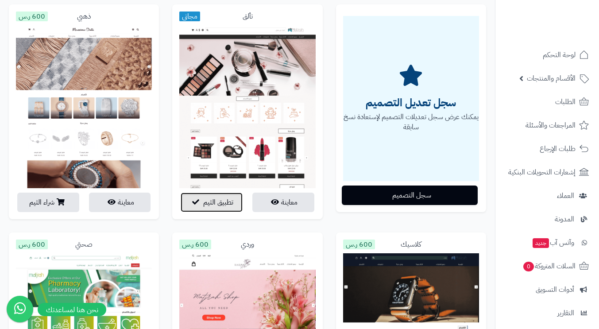 The height and width of the screenshot is (329, 599). What do you see at coordinates (565, 196) in the screenshot?
I see `span: العملاء` at bounding box center [565, 196].